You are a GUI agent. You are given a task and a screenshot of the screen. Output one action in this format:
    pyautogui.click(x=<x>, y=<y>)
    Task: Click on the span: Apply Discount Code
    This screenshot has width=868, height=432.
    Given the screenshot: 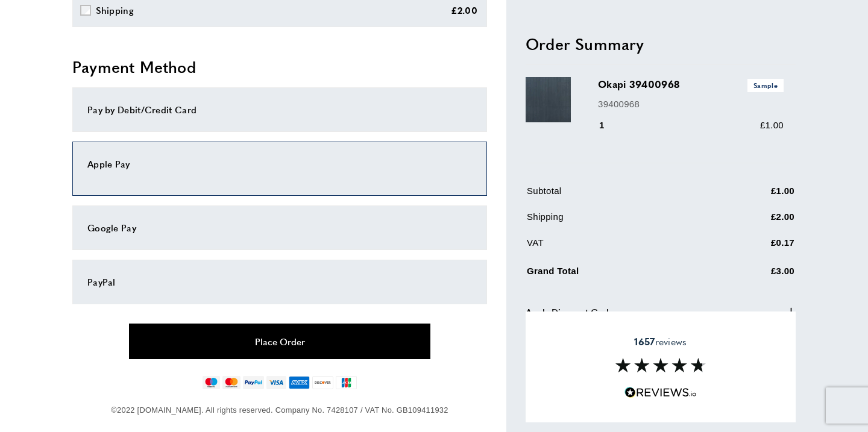 What is the action you would take?
    pyautogui.click(x=570, y=311)
    